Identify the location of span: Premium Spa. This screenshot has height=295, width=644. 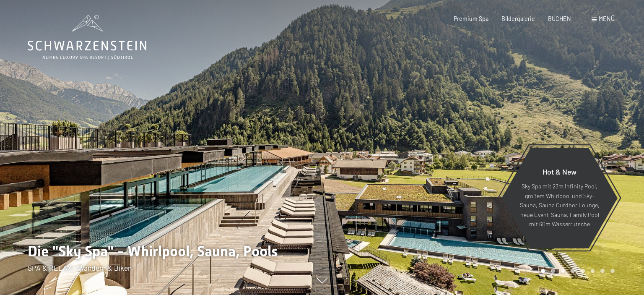
(471, 18).